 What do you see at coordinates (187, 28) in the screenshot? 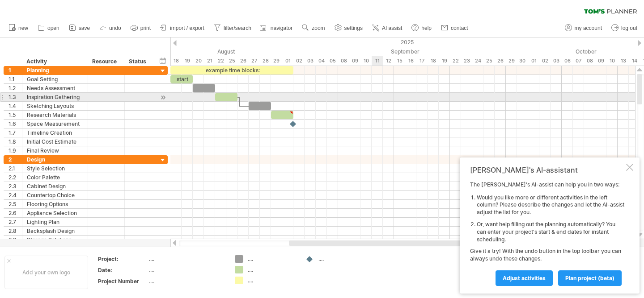
I see `span: import / export` at bounding box center [187, 28].